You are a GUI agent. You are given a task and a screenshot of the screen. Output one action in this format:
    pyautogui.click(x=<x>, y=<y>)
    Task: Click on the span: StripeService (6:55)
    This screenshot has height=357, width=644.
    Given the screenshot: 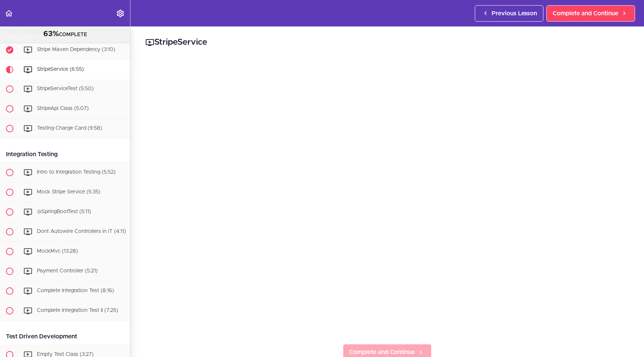 What is the action you would take?
    pyautogui.click(x=60, y=69)
    